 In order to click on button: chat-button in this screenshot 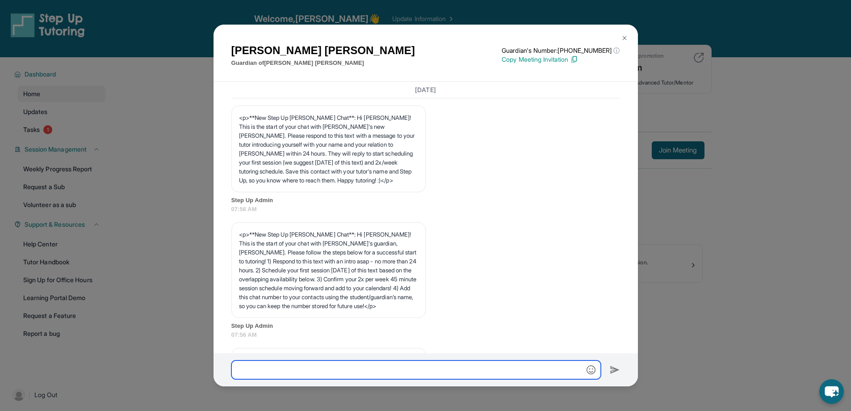, I will do `click(832, 391)`.